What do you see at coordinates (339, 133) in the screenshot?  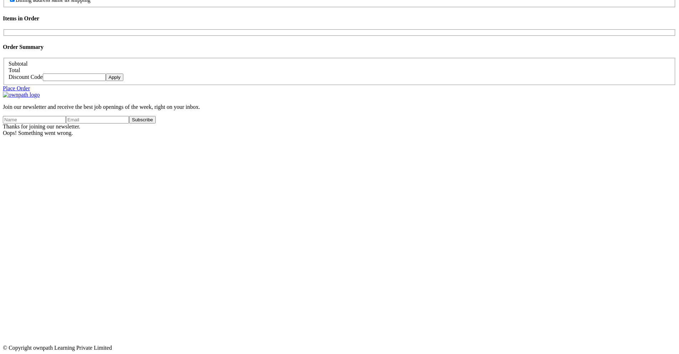 I see `div: Oops! Something went wrong.` at bounding box center [339, 133].